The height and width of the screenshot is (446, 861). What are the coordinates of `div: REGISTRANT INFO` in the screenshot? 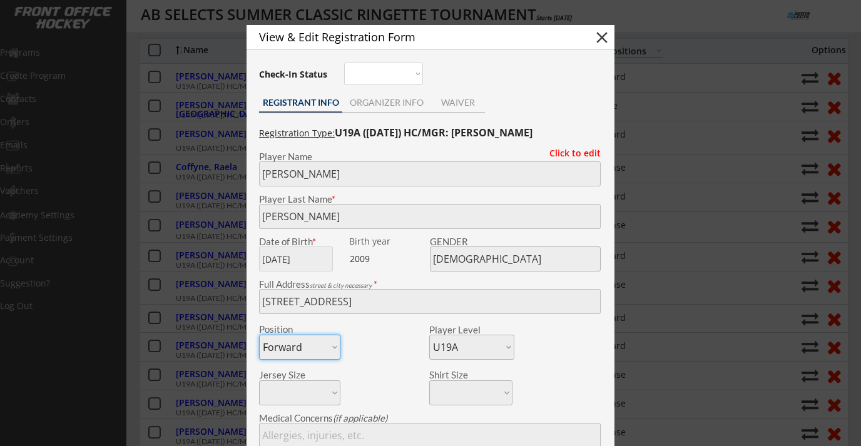 It's located at (300, 103).